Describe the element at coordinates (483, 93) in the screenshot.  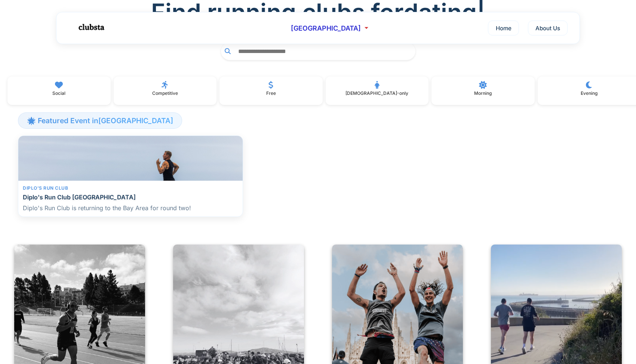
I see `p: Morning` at that location.